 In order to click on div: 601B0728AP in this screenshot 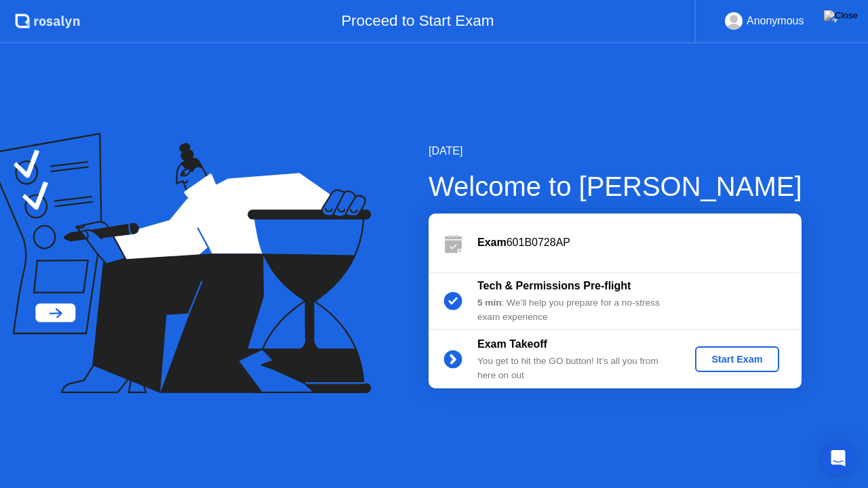, I will do `click(639, 243)`.